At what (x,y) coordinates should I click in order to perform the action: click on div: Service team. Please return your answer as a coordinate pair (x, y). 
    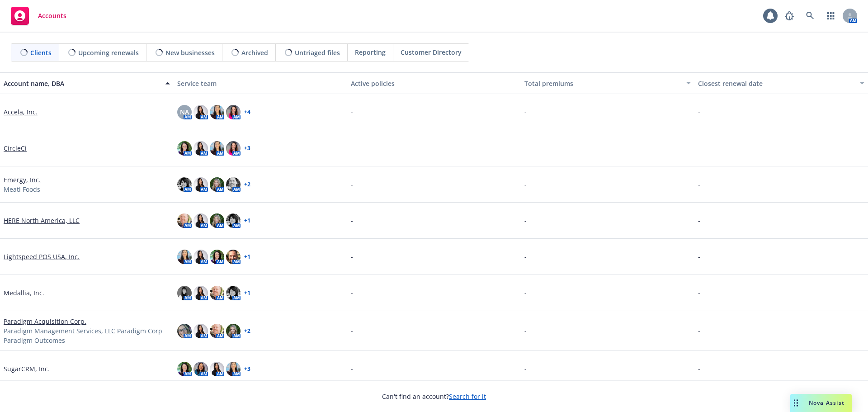
    Looking at the image, I should click on (261, 83).